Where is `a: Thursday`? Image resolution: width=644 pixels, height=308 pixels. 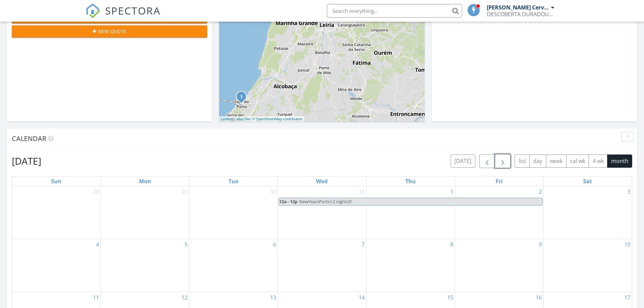 a: Thursday is located at coordinates (410, 181).